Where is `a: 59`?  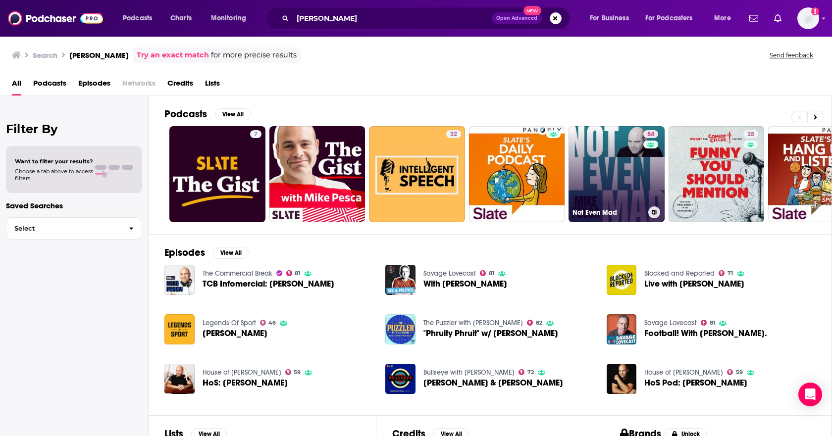 a: 59 is located at coordinates (735, 372).